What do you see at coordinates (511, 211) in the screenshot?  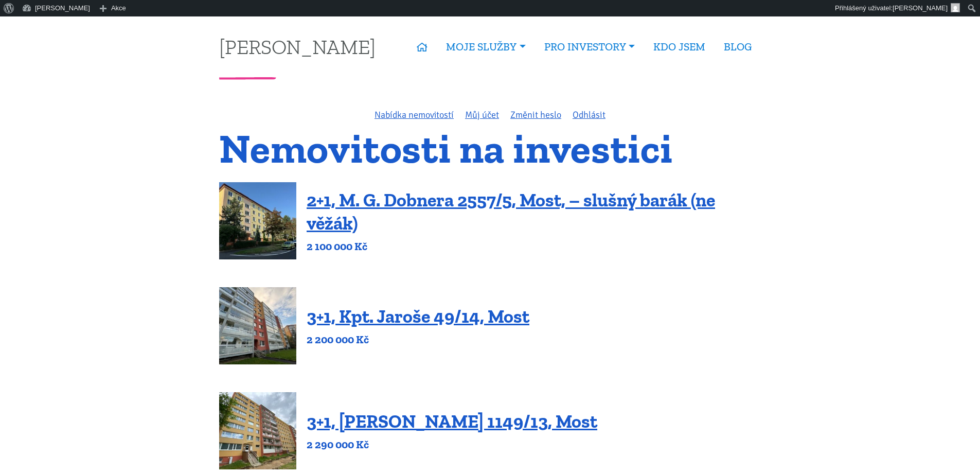 I see `a: 2+1, M. G. Dobnera 2557/5, Most, – slušný barák (ne věžák)` at bounding box center [511, 211].